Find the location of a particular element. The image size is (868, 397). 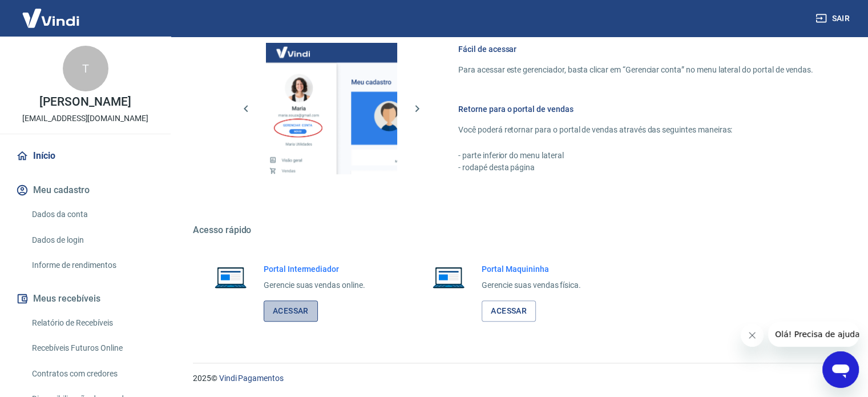

img: Vindi is located at coordinates (51, 18).